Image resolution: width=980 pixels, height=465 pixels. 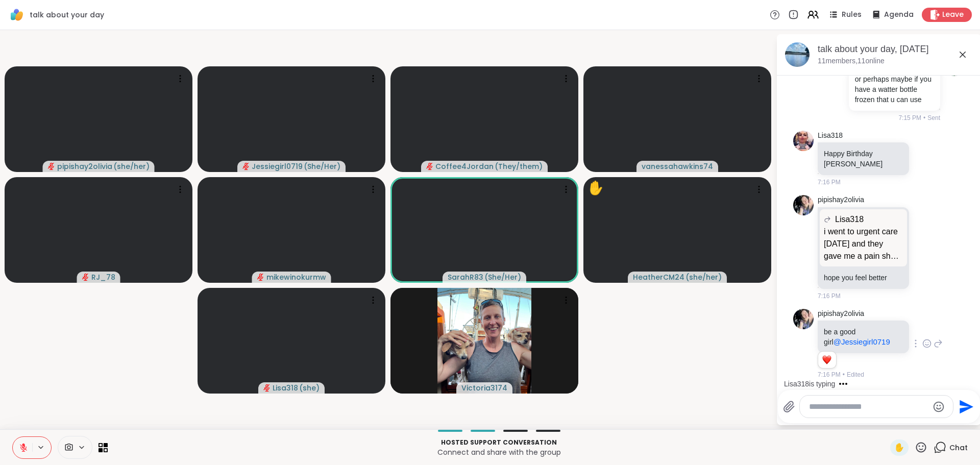 I want to click on span: Leave, so click(x=953, y=15).